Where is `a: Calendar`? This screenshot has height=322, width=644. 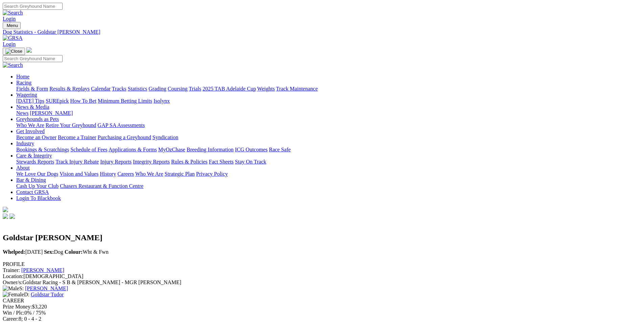 a: Calendar is located at coordinates (100, 89).